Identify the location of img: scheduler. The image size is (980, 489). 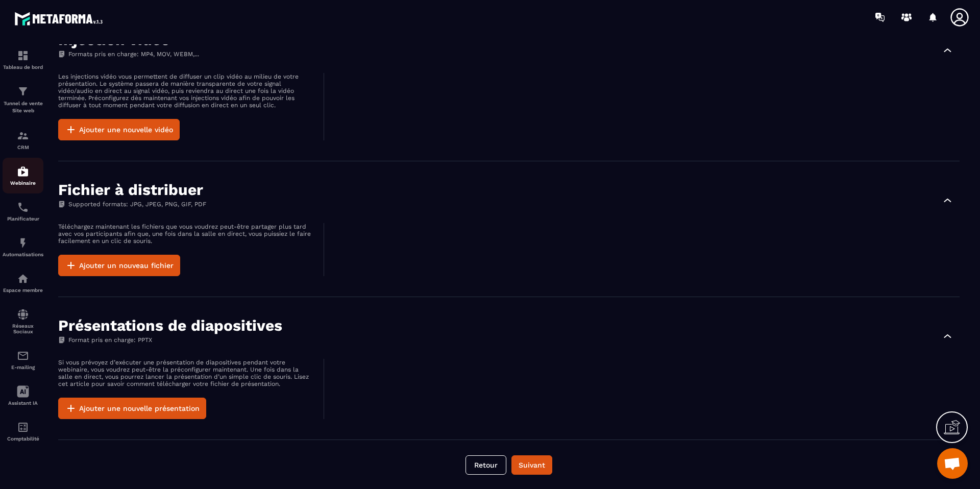
(23, 207).